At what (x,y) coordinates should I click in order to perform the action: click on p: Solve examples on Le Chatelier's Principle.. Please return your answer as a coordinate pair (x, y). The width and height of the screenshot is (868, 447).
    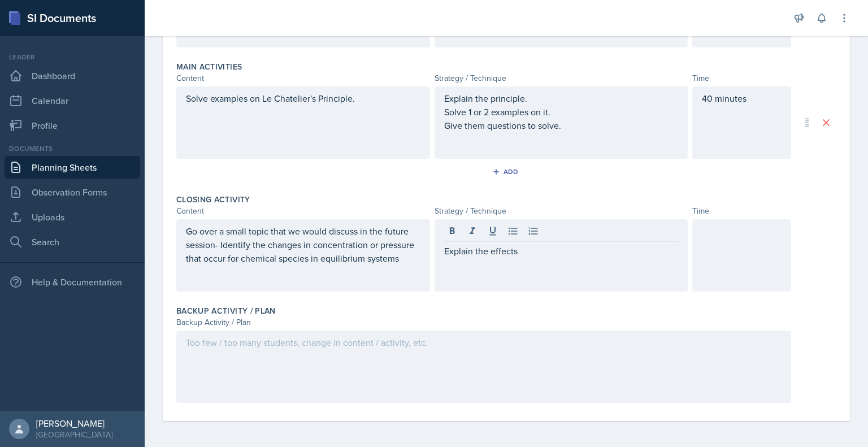
    Looking at the image, I should click on (303, 98).